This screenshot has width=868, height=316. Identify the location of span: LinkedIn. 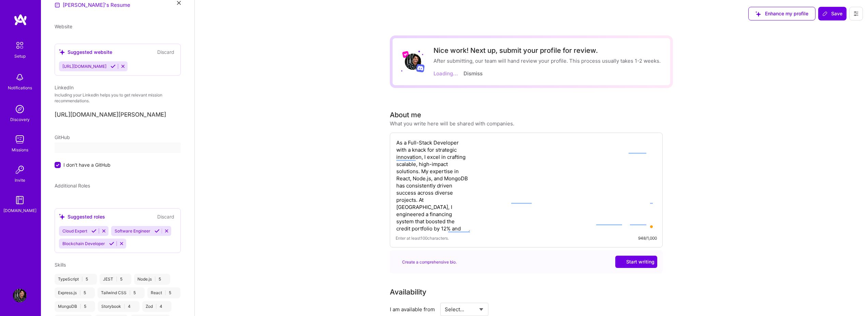
(64, 87).